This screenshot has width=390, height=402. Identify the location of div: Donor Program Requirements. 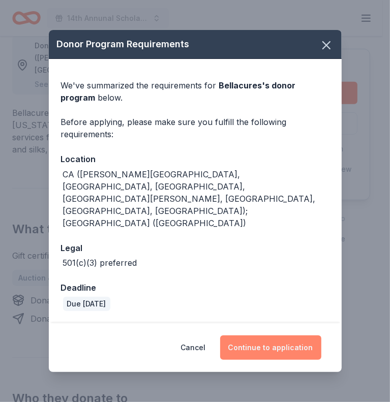
(195, 44).